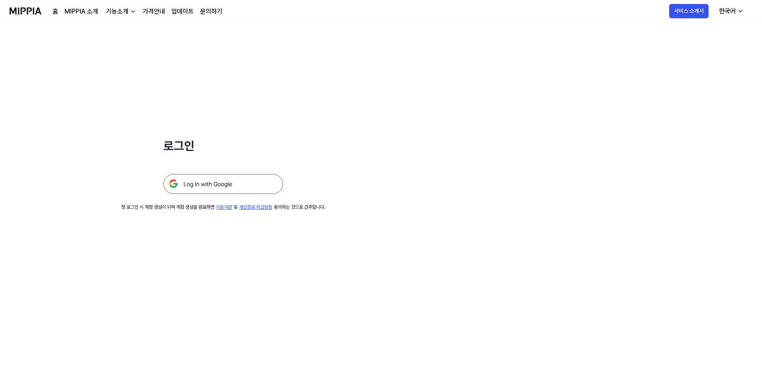 The image size is (762, 366). Describe the element at coordinates (117, 12) in the screenshot. I see `div: 기능소개` at that location.